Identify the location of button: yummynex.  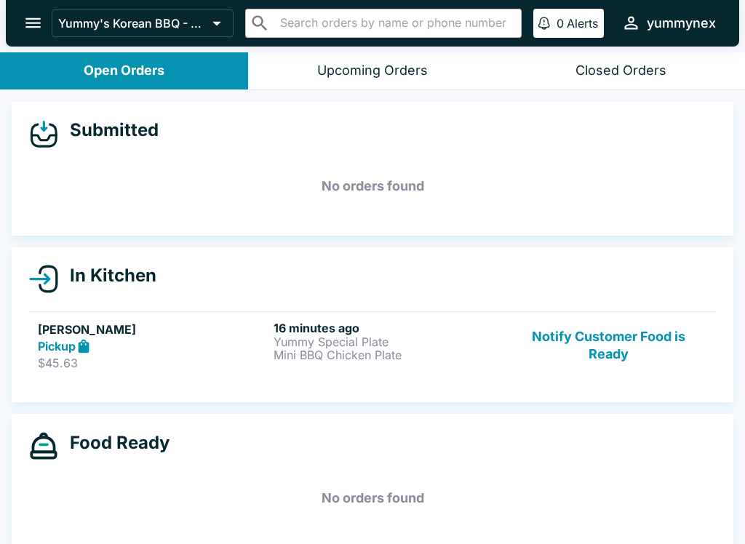
(669, 23).